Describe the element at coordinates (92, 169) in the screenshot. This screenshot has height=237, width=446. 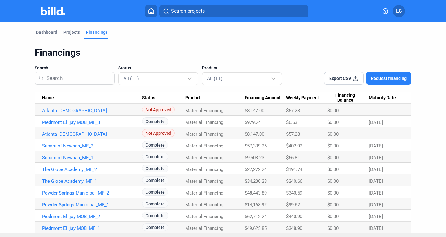
I see `a: The Globe Academy_MF_2` at that location.